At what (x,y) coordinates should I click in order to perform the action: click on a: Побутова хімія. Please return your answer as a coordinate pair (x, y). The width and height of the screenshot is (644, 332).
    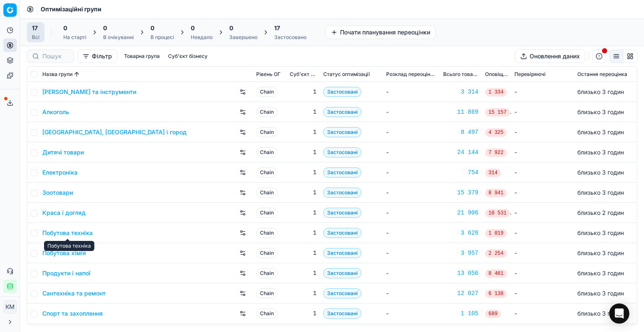
    Looking at the image, I should click on (64, 253).